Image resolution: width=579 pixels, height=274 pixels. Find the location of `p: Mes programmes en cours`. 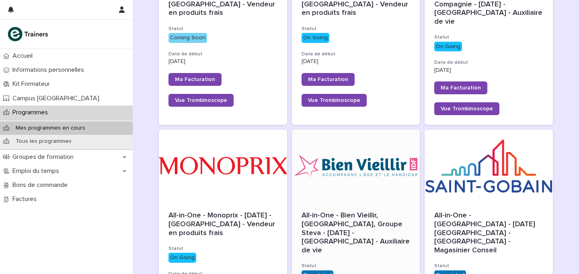

p: Mes programmes en cours is located at coordinates (50, 128).